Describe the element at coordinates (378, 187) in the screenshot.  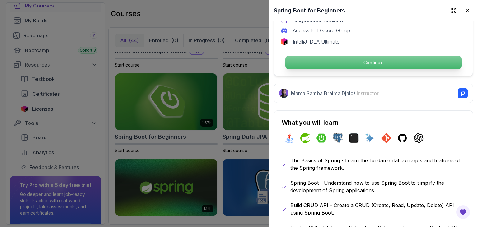
I see `p: Spring Boot - Understand how to use Spring Boot to simplify the development of Spring applications.` at that location.